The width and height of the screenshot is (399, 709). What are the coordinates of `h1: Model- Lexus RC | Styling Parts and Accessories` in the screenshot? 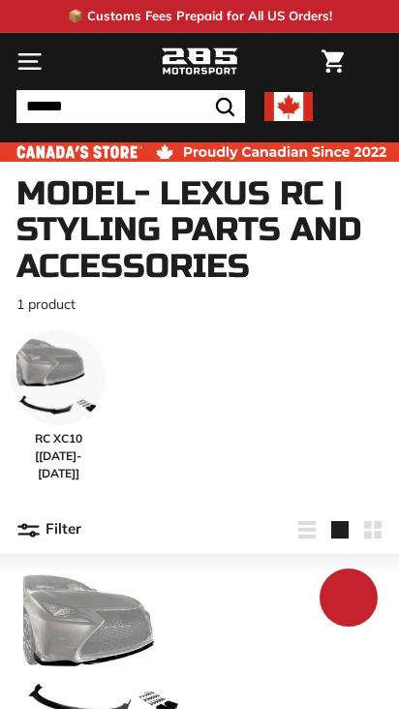 It's located at (199, 230).